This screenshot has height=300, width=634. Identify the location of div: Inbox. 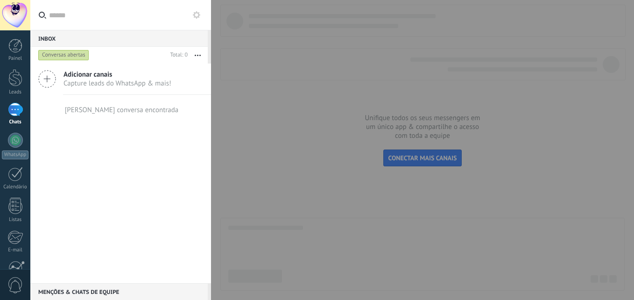
(119, 38).